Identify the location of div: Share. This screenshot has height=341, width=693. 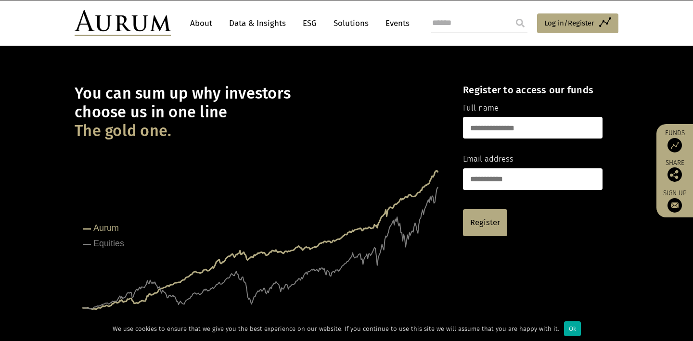
(675, 171).